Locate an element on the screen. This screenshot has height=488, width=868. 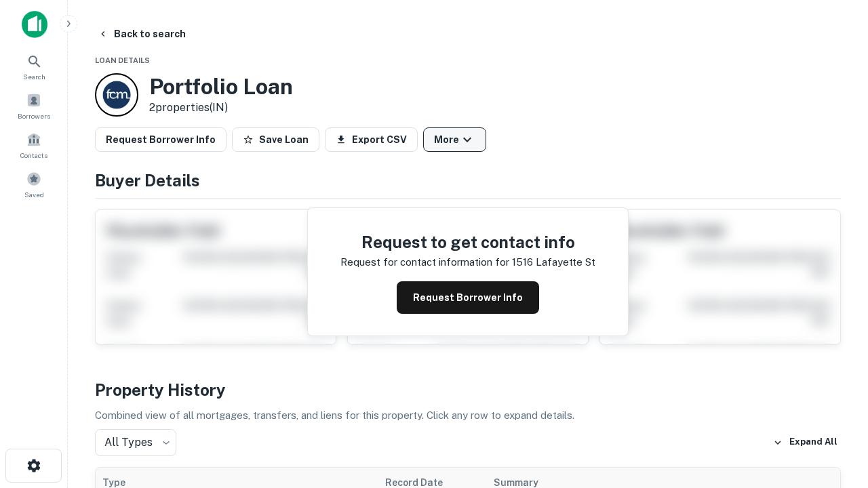
p: Request for contact information for is located at coordinates (425, 262).